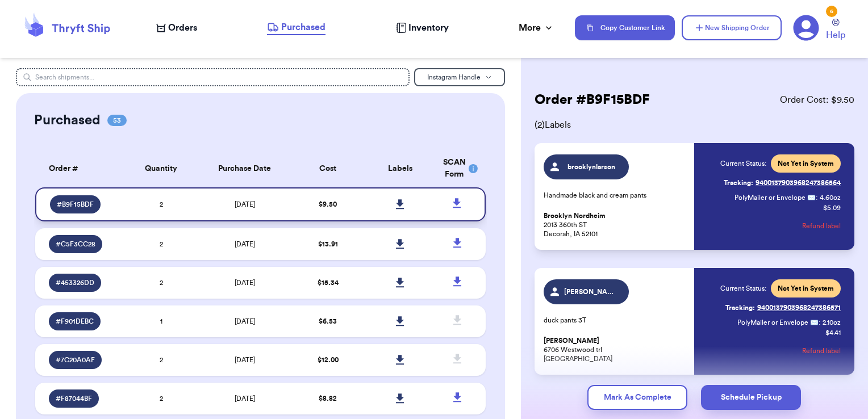 This screenshot has width=868, height=419. I want to click on span: Inventory, so click(428, 28).